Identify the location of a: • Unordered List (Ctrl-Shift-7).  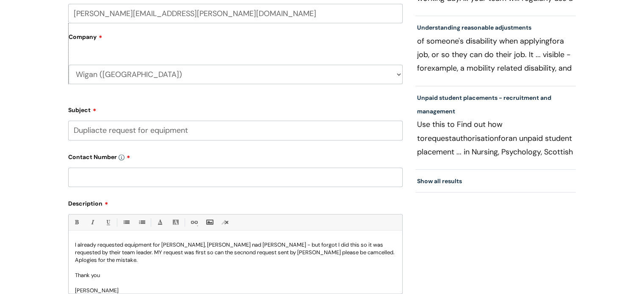
(126, 222).